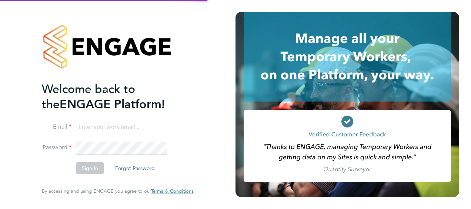 The image size is (471, 209). I want to click on h2: ENGAGE Platform!, so click(114, 97).